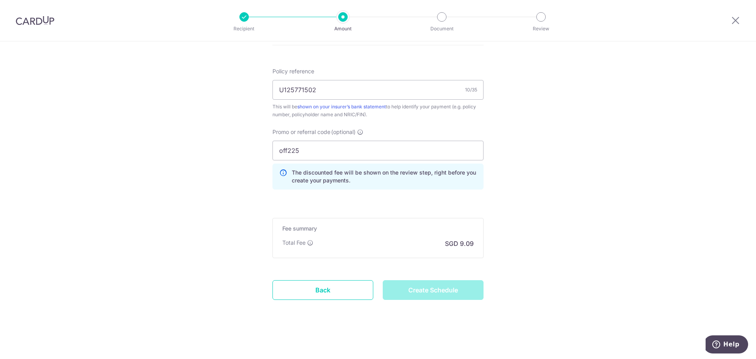  What do you see at coordinates (293, 71) in the screenshot?
I see `label: Policy reference` at bounding box center [293, 71].